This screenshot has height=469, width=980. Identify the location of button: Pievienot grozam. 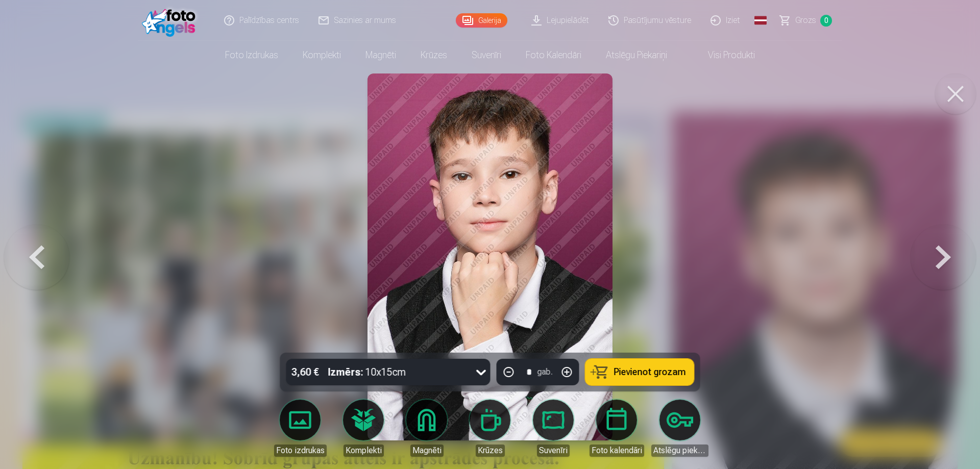
(640, 372).